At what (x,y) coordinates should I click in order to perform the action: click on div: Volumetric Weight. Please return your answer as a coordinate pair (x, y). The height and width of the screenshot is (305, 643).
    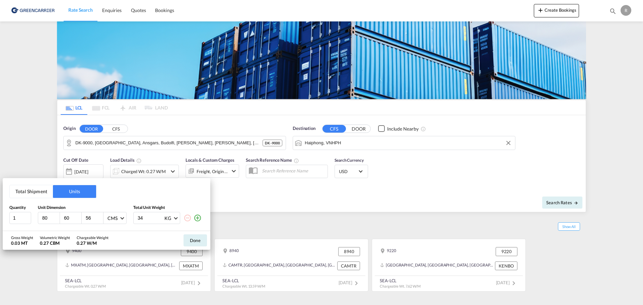
    Looking at the image, I should click on (55, 237).